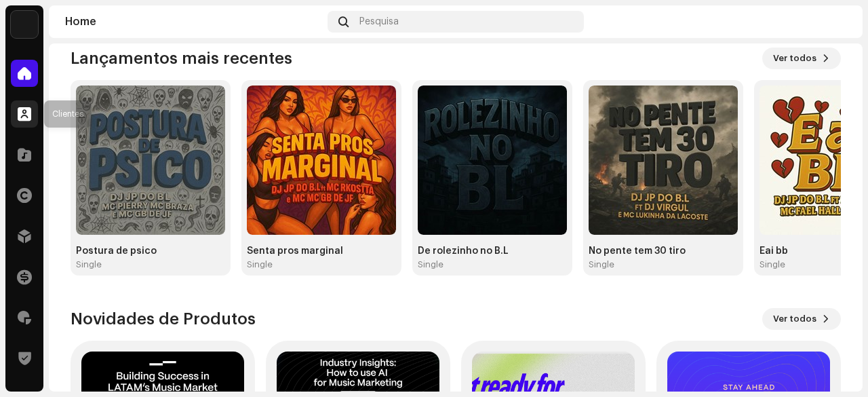  Describe the element at coordinates (492, 160) in the screenshot. I see `img: 42974524-e10b-470d-8d1d-c63e04f47821` at that location.